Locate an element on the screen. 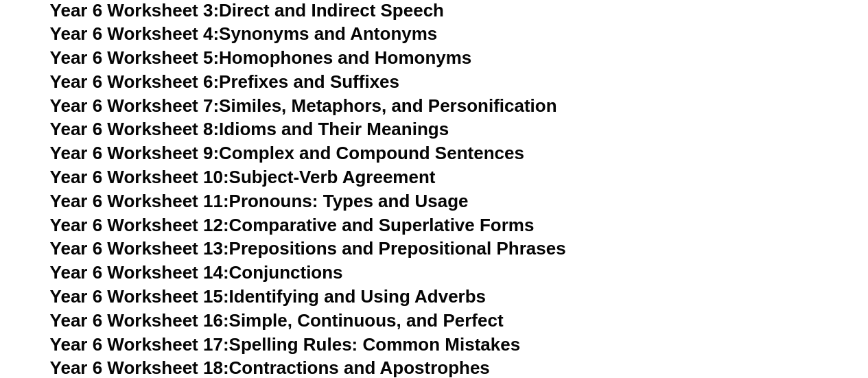  span: Year 6 Worksheet 10: is located at coordinates (139, 177).